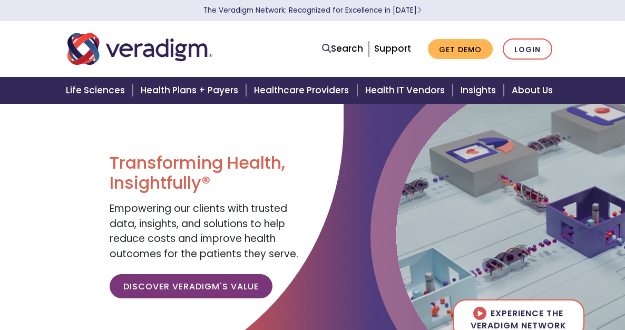  What do you see at coordinates (406, 90) in the screenshot?
I see `a: Health IT Vendors` at bounding box center [406, 90].